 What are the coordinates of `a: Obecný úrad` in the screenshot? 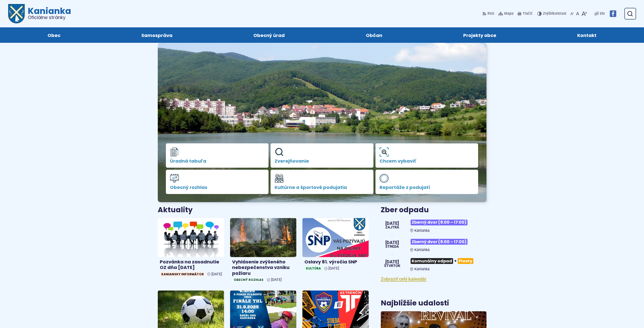 It's located at (269, 35).